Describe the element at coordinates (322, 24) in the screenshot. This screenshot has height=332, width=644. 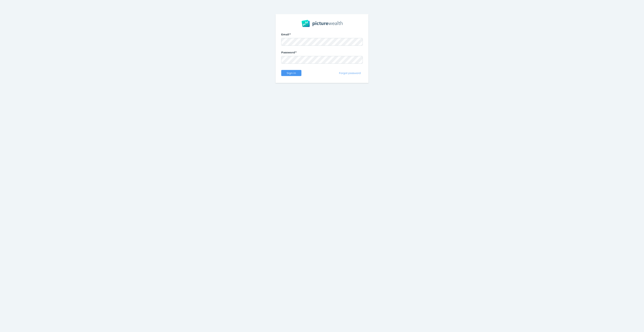
I see `img: PW` at that location.